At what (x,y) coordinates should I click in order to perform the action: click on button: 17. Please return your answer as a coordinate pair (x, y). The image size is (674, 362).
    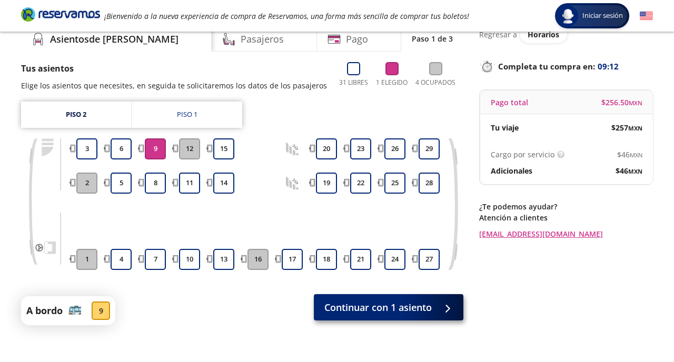
    Looking at the image, I should click on (292, 260).